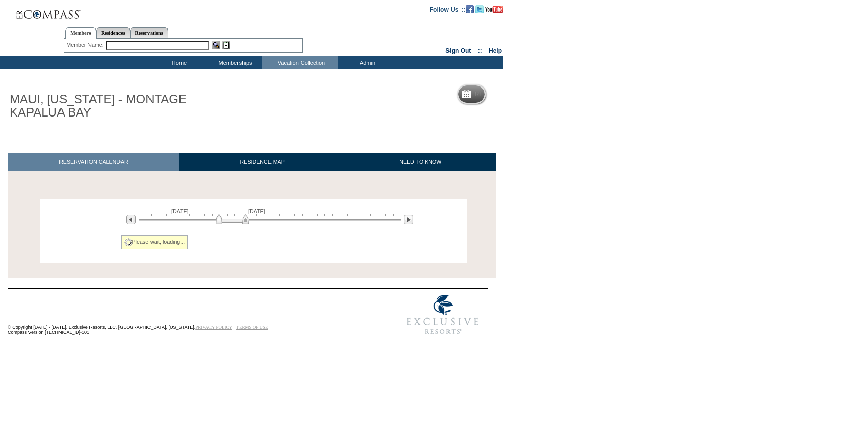 The height and width of the screenshot is (434, 868). What do you see at coordinates (112, 32) in the screenshot?
I see `a: Residences` at bounding box center [112, 32].